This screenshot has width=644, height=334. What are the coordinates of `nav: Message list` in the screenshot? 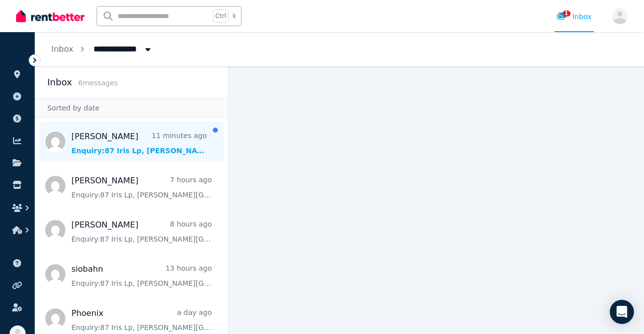 It's located at (132, 226).